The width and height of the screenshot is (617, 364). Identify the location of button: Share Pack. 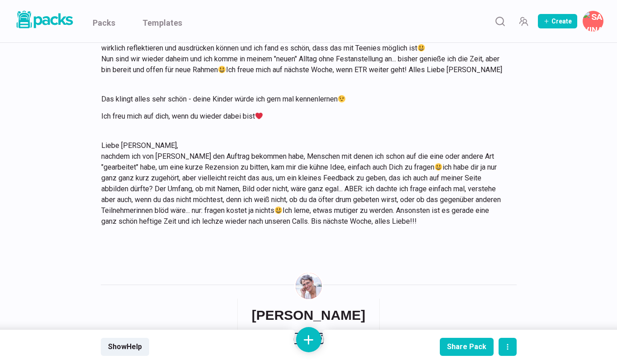
(467, 347).